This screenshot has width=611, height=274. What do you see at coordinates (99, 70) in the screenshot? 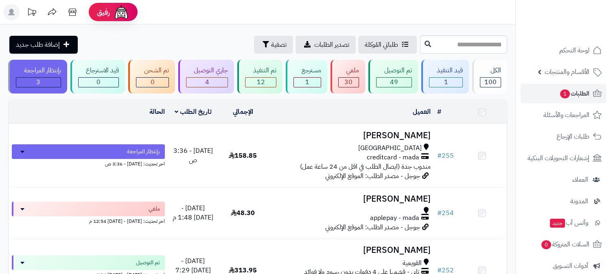
I see `div: قيد الاسترجاع` at bounding box center [99, 70].